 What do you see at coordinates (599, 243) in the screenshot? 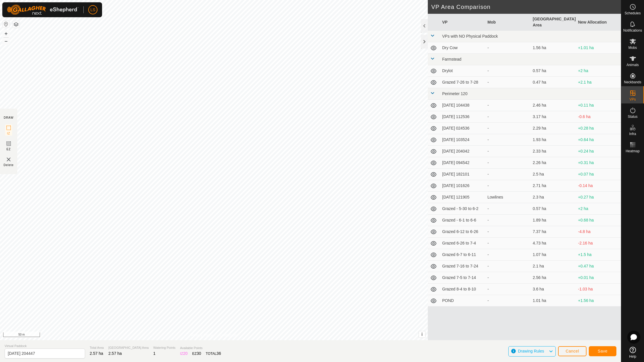
I see `td: -2.16 ha` at bounding box center [599, 243].